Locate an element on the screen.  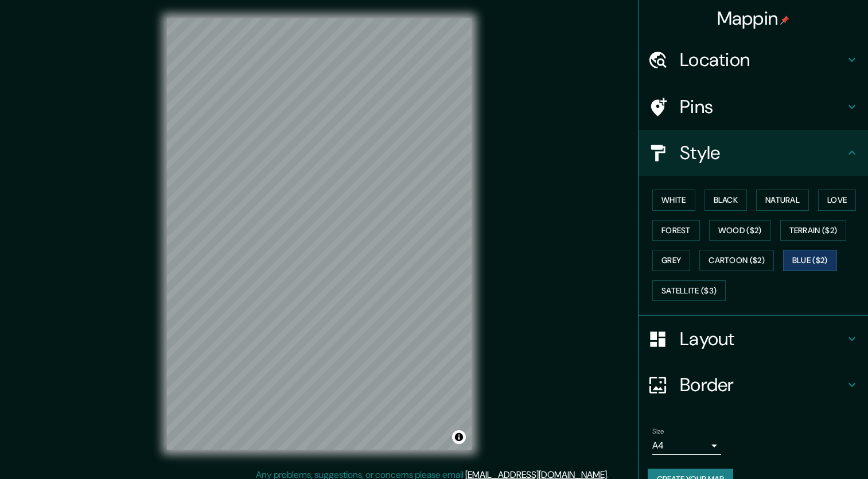
button: Blue ($2) is located at coordinates (810, 260).